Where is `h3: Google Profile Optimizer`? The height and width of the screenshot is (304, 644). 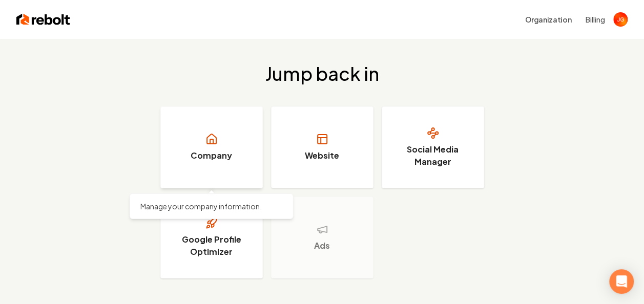
h3: Google Profile Optimizer is located at coordinates (211, 246).